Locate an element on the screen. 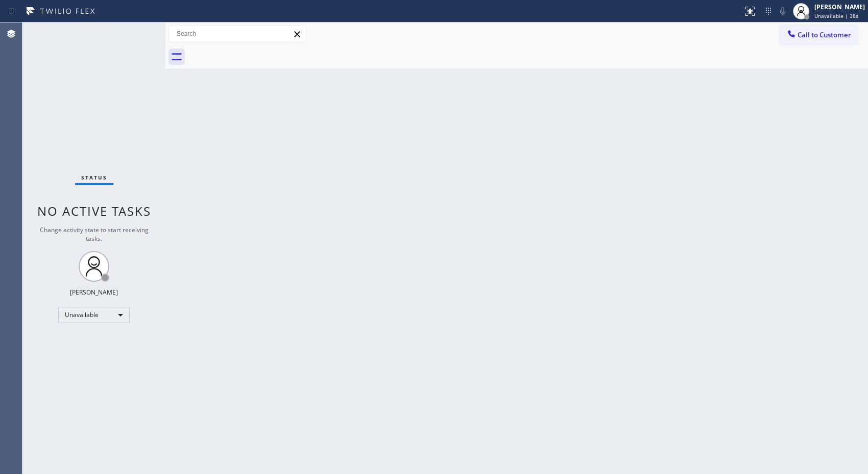 The image size is (868, 474). span: Unavailable | 38s is located at coordinates (837, 16).